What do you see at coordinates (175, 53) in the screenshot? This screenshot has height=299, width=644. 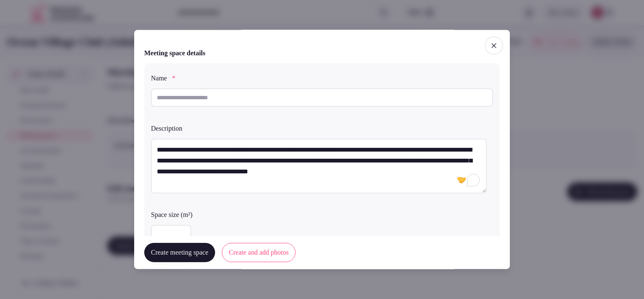 I see `h2: Meeting space details` at bounding box center [175, 53].